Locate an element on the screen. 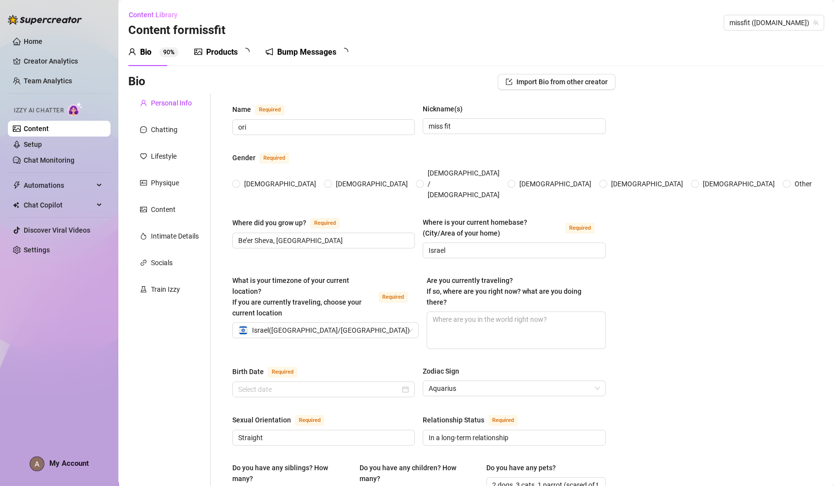 The image size is (834, 486). a: Creator Analytics is located at coordinates (63, 61).